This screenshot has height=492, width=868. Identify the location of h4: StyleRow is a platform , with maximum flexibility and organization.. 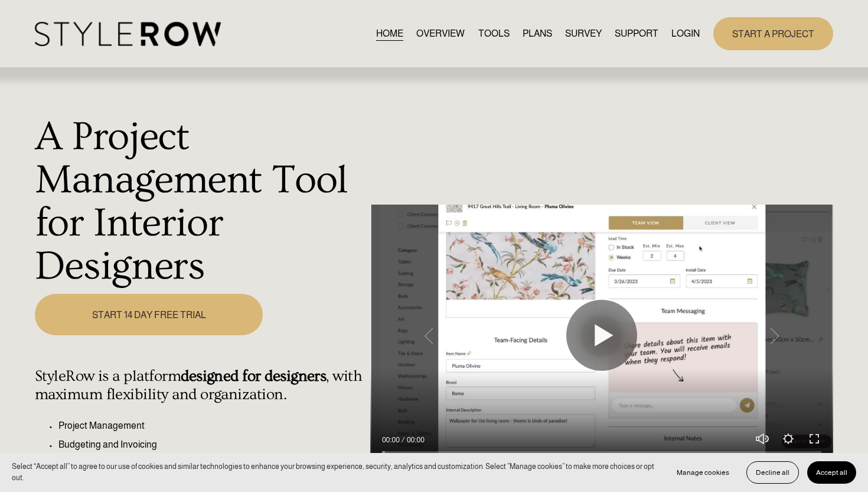
(199, 385).